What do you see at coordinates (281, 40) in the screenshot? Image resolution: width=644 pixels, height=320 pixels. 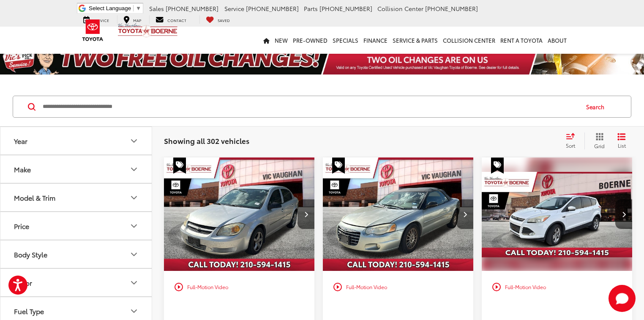 I see `a: New` at bounding box center [281, 40].